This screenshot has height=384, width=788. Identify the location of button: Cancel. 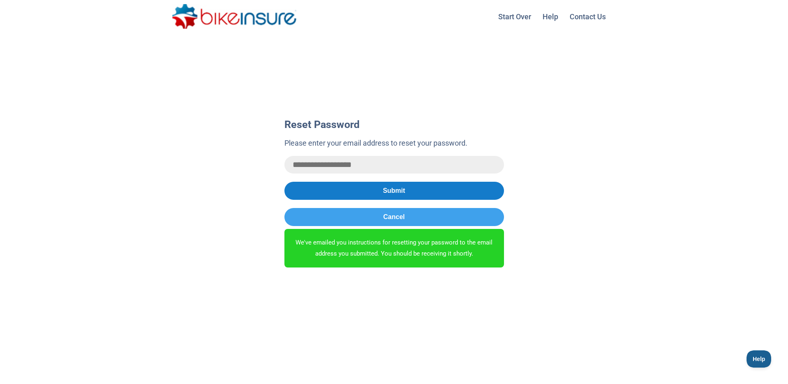
(394, 217).